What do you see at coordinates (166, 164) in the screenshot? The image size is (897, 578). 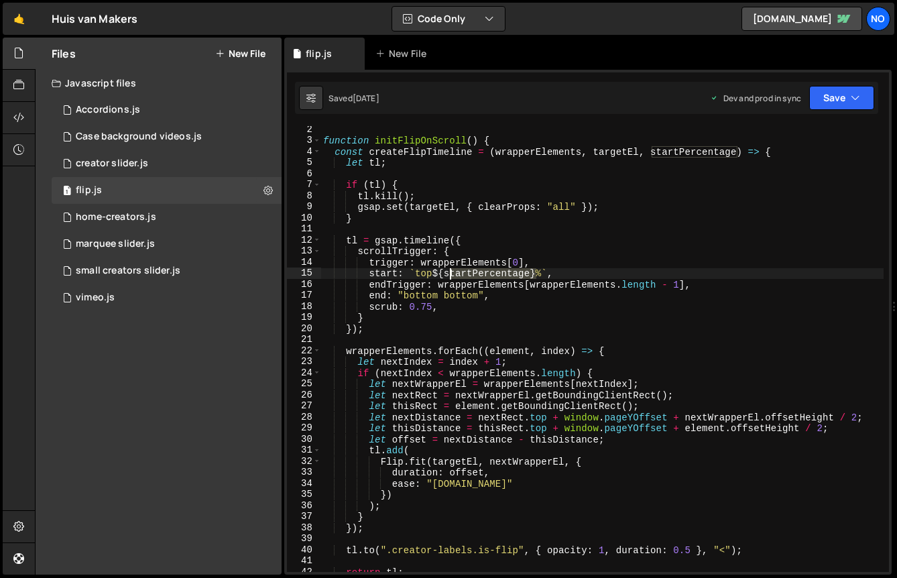 I see `div: 12888/31623.js` at bounding box center [166, 164].